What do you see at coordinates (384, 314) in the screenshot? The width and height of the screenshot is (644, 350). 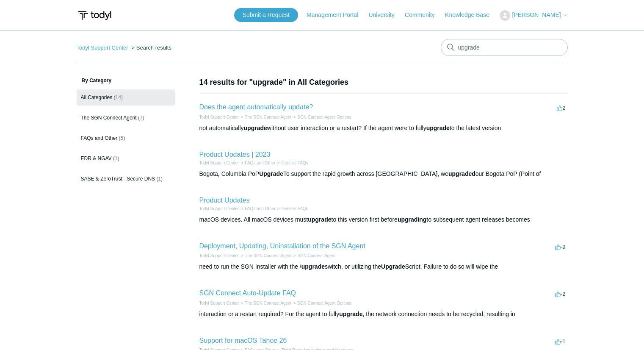 I see `div: interaction or a restart required? For the agent to fully , the network connection needs to be re...` at bounding box center [384, 314].